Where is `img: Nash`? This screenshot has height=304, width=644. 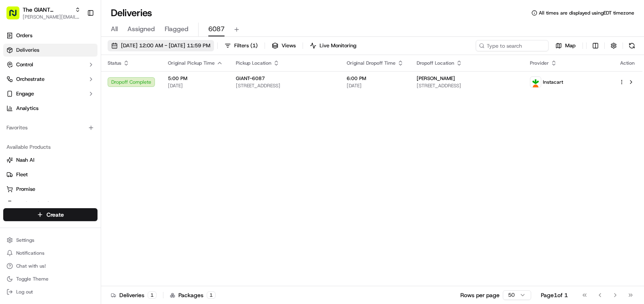 img: Nash is located at coordinates (16, 16).